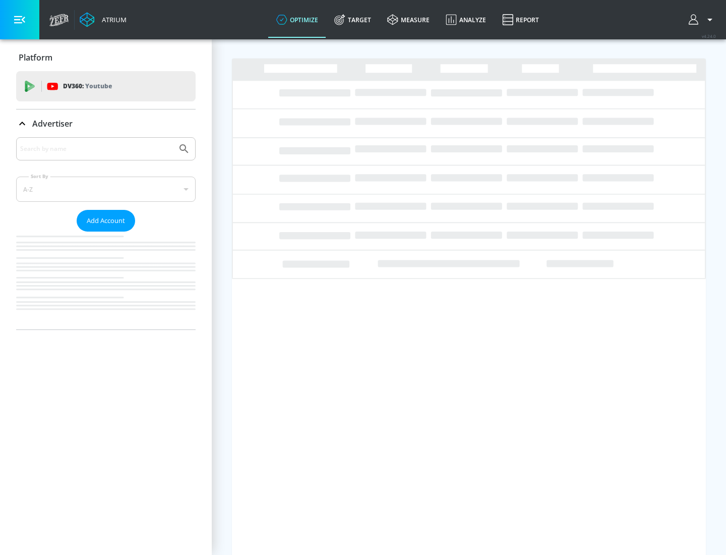  What do you see at coordinates (103, 20) in the screenshot?
I see `a: Atrium` at bounding box center [103, 20].